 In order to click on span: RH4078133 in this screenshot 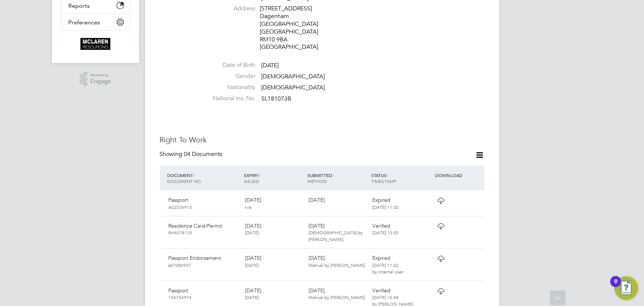, I will do `click(180, 232)`.